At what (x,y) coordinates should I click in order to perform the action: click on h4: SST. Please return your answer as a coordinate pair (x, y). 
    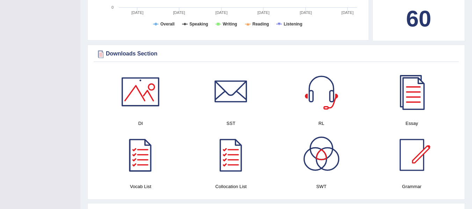
    Looking at the image, I should click on (231, 123).